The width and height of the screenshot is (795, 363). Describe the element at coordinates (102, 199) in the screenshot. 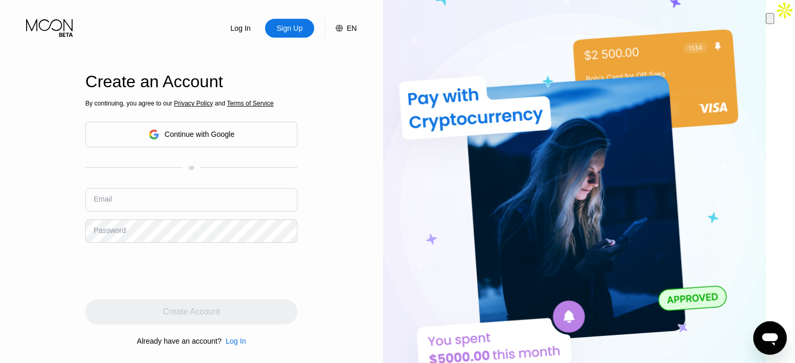

I see `div: Email` at that location.